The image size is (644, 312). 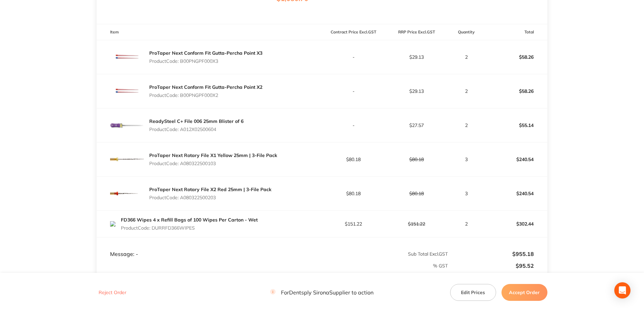 I want to click on th: Total, so click(x=516, y=32).